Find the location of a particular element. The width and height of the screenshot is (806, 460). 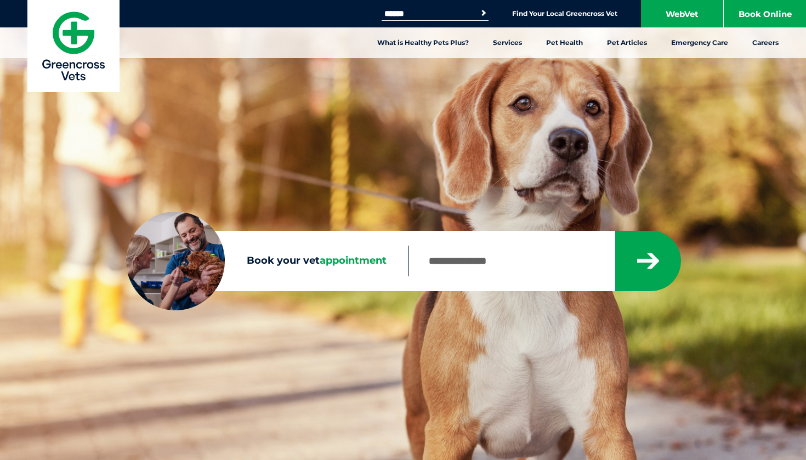

a: Find Your Local Greencross Vet is located at coordinates (565, 14).